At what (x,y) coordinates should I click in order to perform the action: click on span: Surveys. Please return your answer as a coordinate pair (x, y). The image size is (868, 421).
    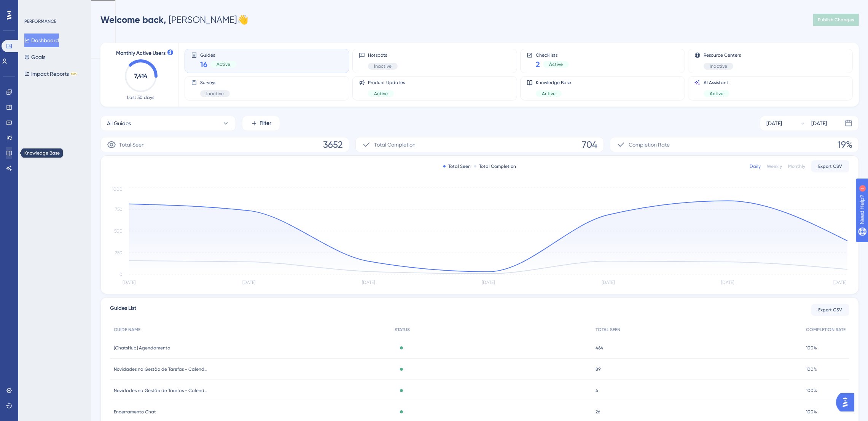
    Looking at the image, I should click on (215, 83).